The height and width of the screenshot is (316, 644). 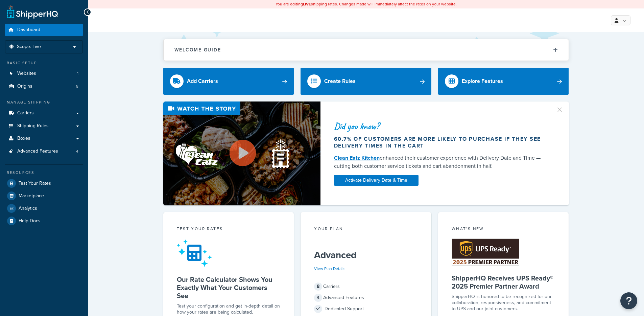 I want to click on li: Help Docs, so click(x=44, y=221).